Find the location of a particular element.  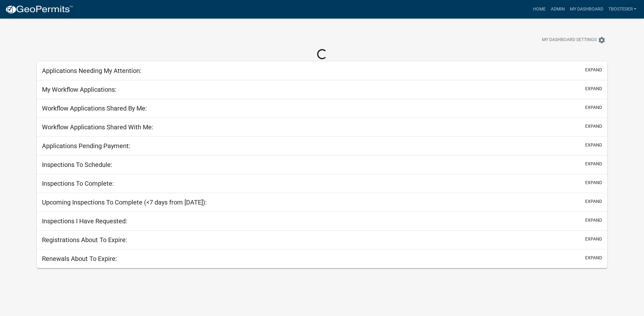

button: My Dashboard Settingssettings is located at coordinates (574, 40).